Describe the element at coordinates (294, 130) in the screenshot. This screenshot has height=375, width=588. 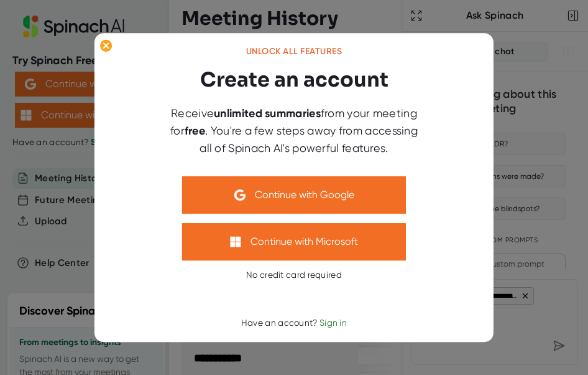
I see `div: Receive from your meeting for . You're a few steps away from accessing all of Spinach AI's powerf...` at that location.